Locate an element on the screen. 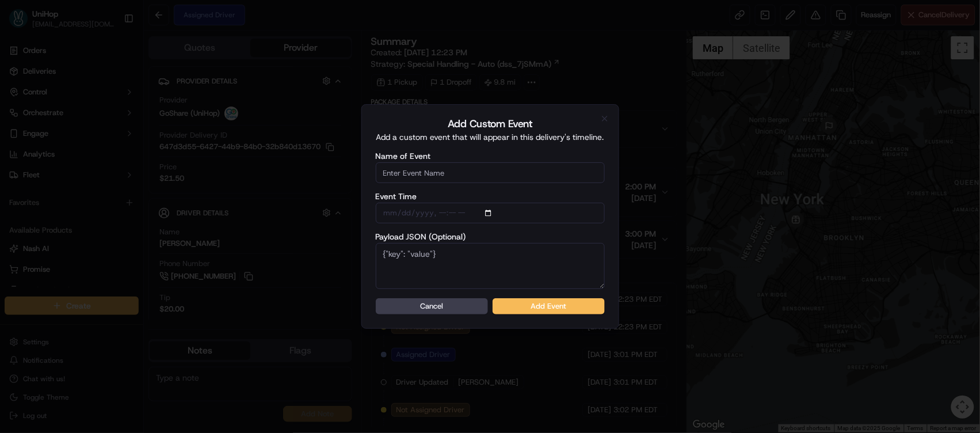 The image size is (980, 433). button: Cancel is located at coordinates (432, 307).